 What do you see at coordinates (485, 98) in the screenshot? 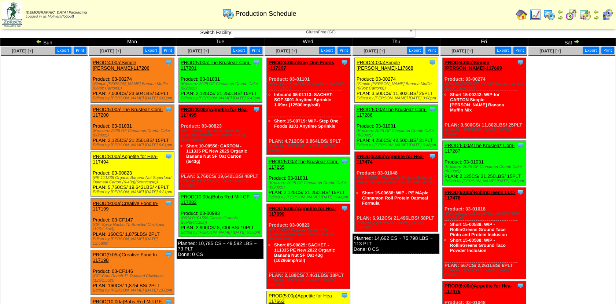
I see `div: Product: 03-00274 PLAN: 3,500CS / 11,802LBS / 25PLT` at bounding box center [485, 98].